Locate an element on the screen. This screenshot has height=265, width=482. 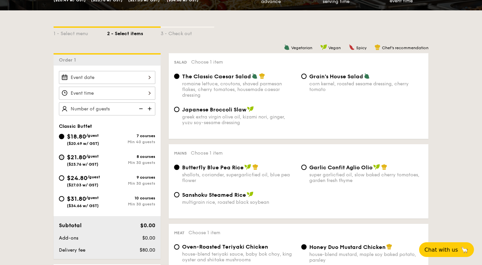
input: Butterfly Blue Pea Riceshallots, coriander, supergarlicfied oil, blue pea flower is located at coordinates (177, 167).